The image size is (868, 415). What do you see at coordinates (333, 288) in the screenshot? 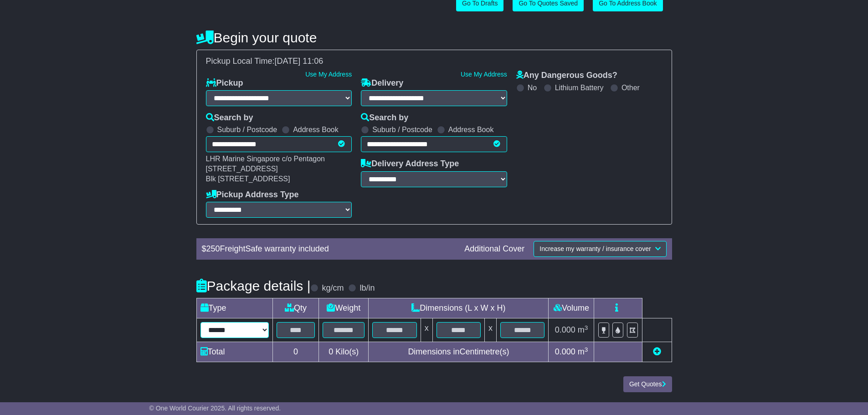
I see `label: kg/cm` at bounding box center [333, 288].